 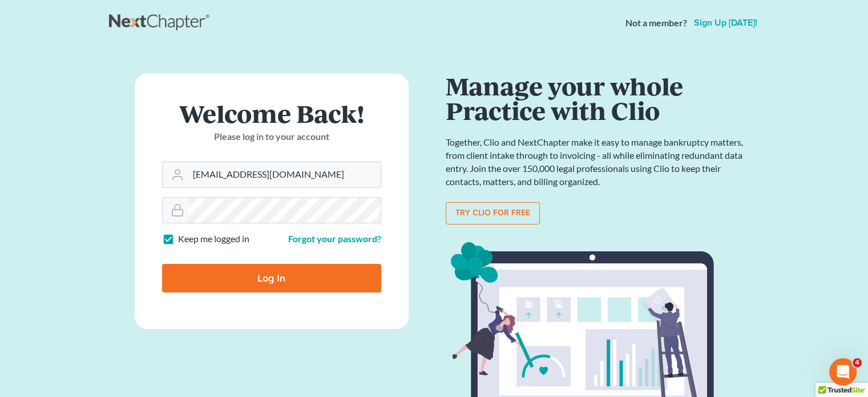 I want to click on label: Keep me logged in, so click(x=214, y=239).